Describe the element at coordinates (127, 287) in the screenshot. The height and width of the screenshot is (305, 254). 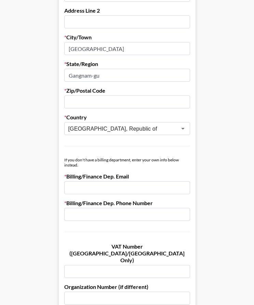
I see `label: Organization Number (if different)` at that location.